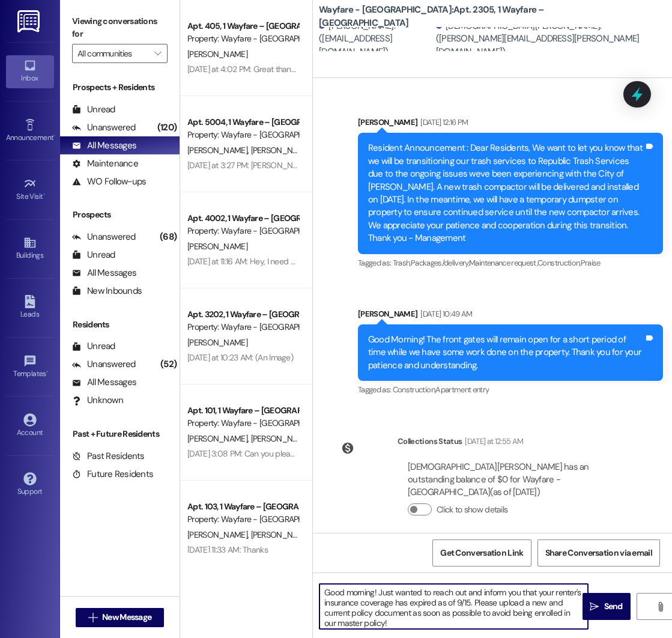 The width and height of the screenshot is (672, 638). I want to click on div: Unknown, so click(97, 400).